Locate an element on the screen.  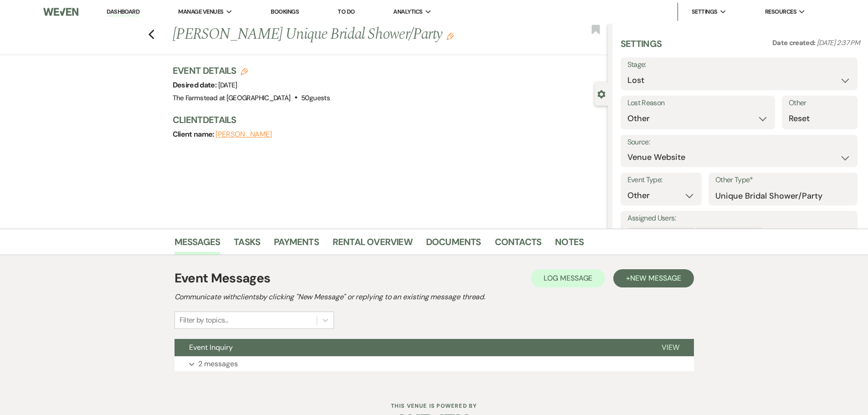
span: Date created: is located at coordinates (794, 43).